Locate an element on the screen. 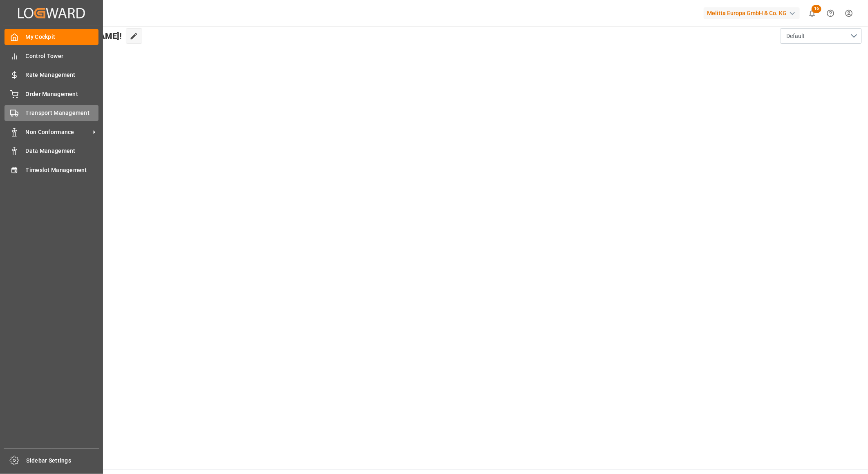  span: Data Management is located at coordinates (62, 151).